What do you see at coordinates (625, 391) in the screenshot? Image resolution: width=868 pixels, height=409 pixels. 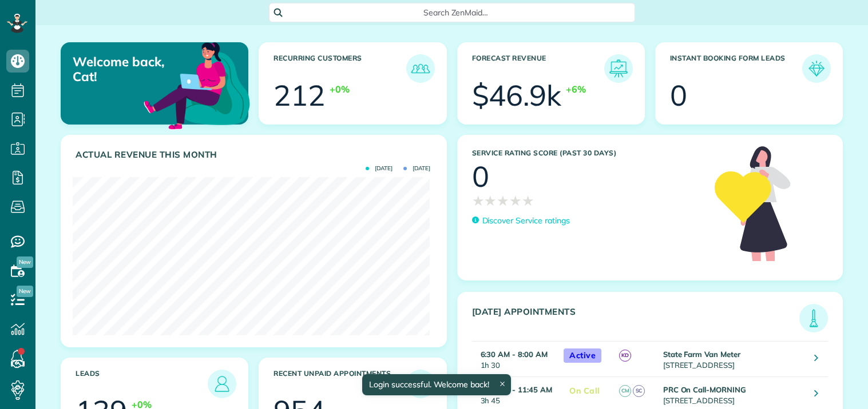 I see `span: CM` at bounding box center [625, 391].